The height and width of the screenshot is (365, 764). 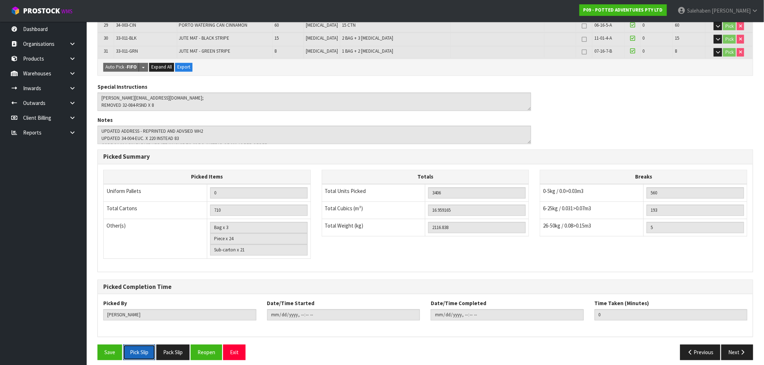 What do you see at coordinates (213, 25) in the screenshot?
I see `span: PORTO WATERING CAN CINNAMON` at bounding box center [213, 25].